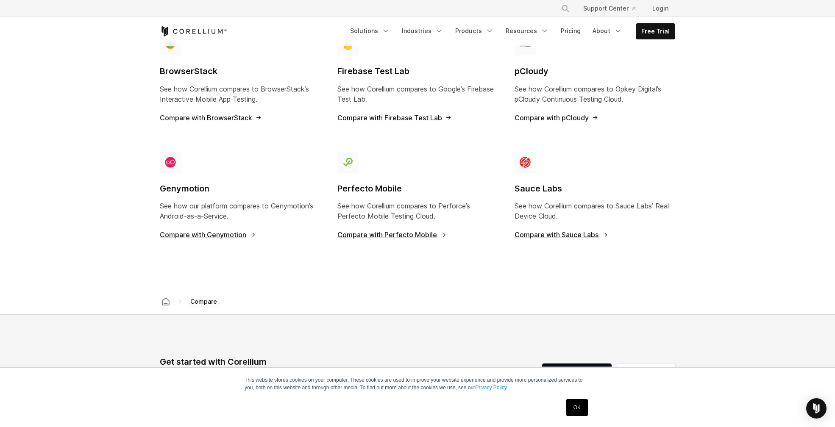 This screenshot has width=835, height=427. What do you see at coordinates (577, 374) in the screenshot?
I see `a: Request a trial` at bounding box center [577, 374].